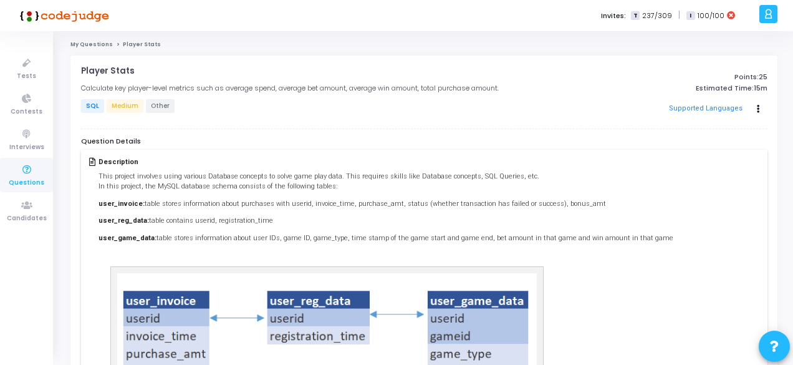 The image size is (793, 365). What do you see at coordinates (125, 106) in the screenshot?
I see `span: Medium` at bounding box center [125, 106].